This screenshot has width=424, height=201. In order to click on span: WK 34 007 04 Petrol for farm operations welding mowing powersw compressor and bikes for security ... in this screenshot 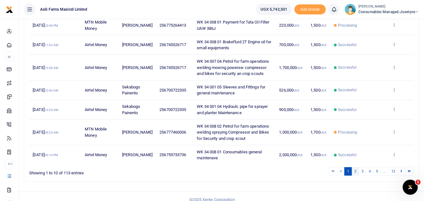, I will do `click(233, 68)`.